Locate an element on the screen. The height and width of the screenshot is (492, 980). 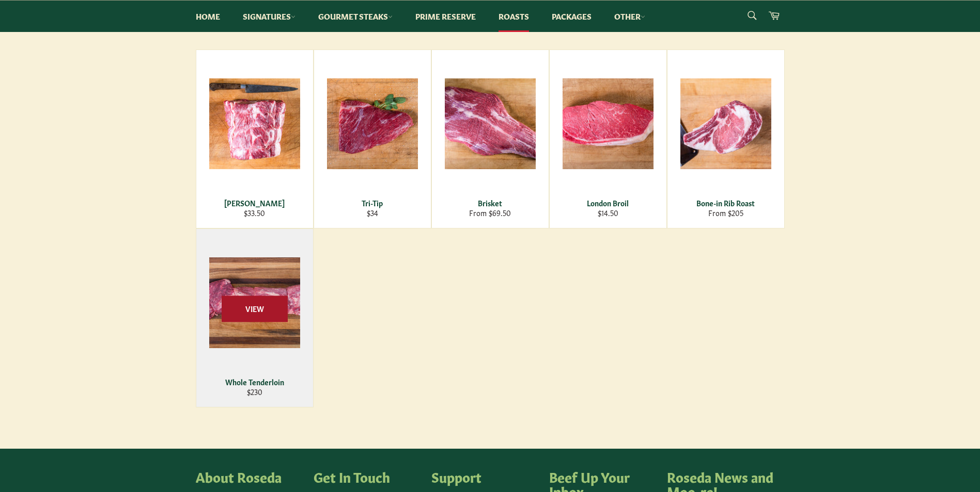
h4: Support is located at coordinates (485, 477).